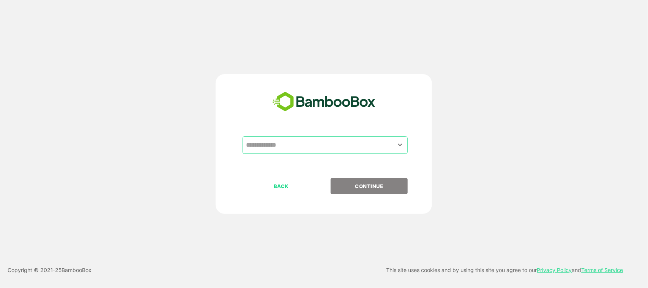 The image size is (648, 288). What do you see at coordinates (324, 102) in the screenshot?
I see `img: bamboobox` at bounding box center [324, 102].